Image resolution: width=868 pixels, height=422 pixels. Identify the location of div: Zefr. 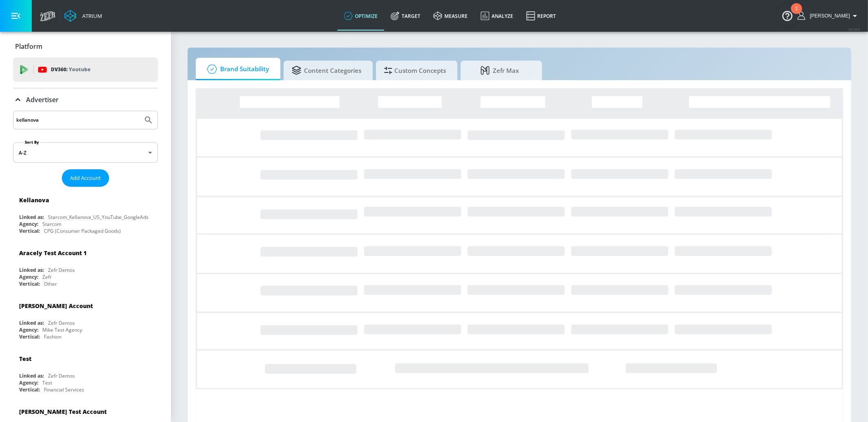
(46, 276).